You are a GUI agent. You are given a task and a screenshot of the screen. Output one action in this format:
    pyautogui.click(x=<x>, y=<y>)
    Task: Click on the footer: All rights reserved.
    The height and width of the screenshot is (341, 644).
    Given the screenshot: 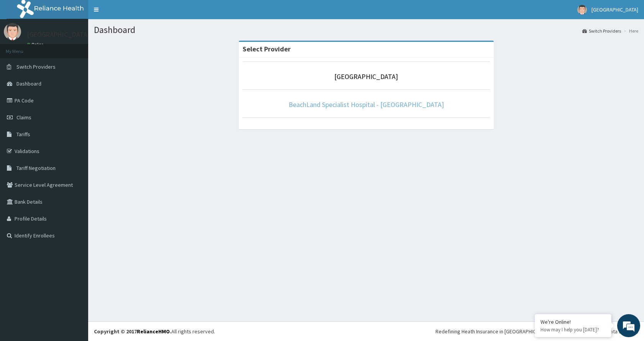 What is the action you would take?
    pyautogui.click(x=366, y=331)
    